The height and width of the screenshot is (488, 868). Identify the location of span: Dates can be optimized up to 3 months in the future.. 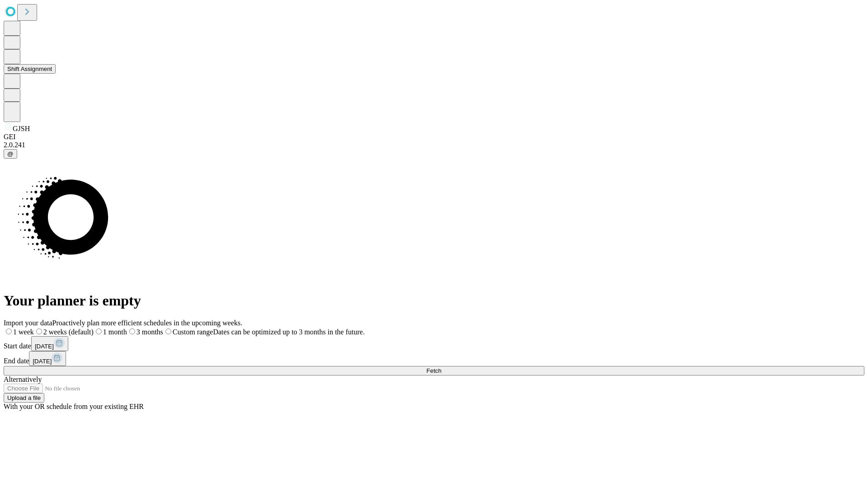
(288, 332).